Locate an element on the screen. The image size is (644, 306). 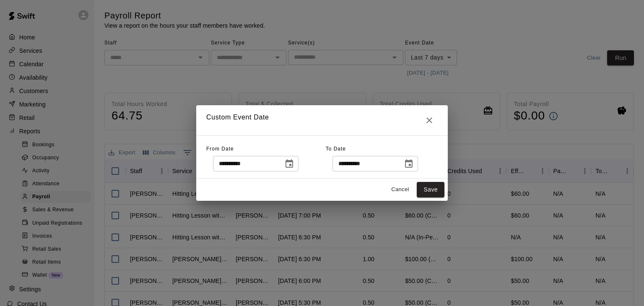
span: To Date is located at coordinates (336, 149).